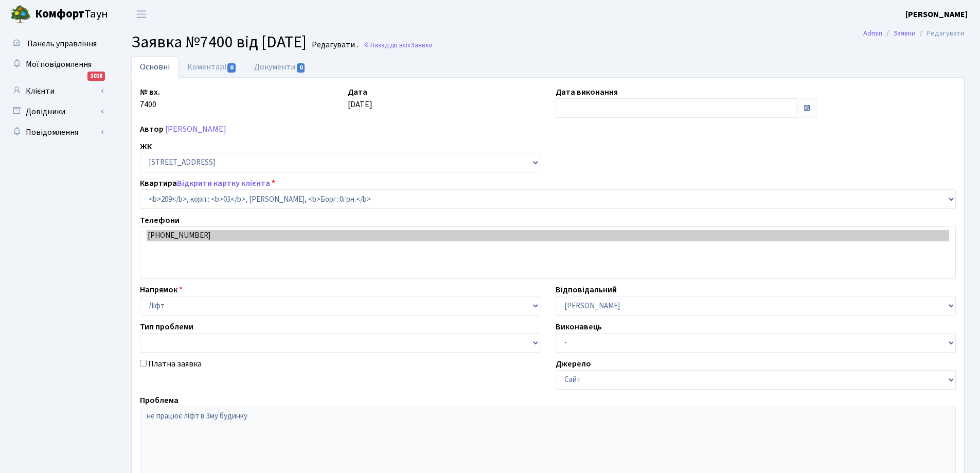  I want to click on label: Відповідальний, so click(586, 289).